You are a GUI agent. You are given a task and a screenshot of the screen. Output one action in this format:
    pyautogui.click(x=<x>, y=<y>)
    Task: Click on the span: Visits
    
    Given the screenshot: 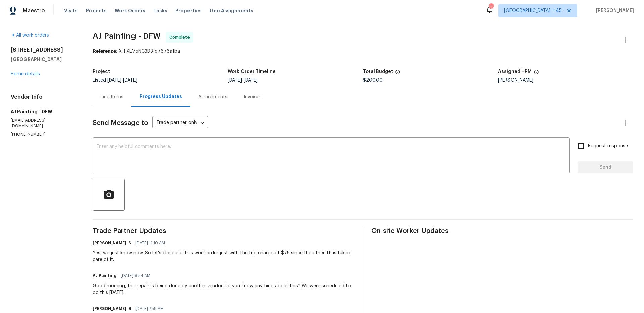 What is the action you would take?
    pyautogui.click(x=71, y=11)
    